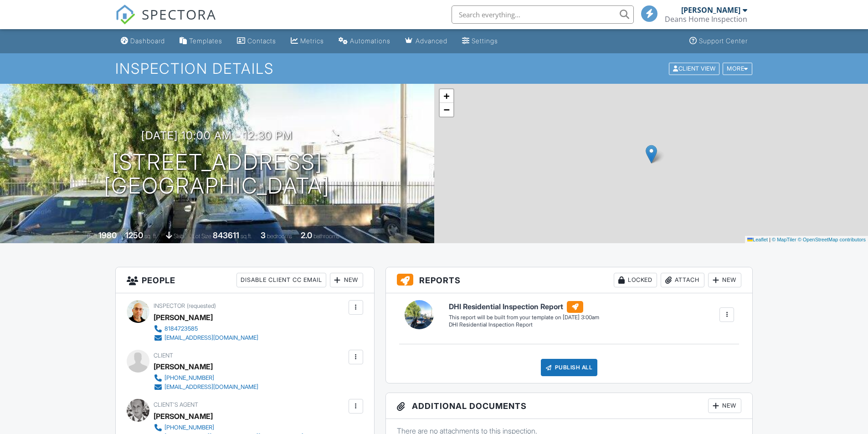  What do you see at coordinates (694, 68) in the screenshot?
I see `div: Client View` at bounding box center [694, 68].